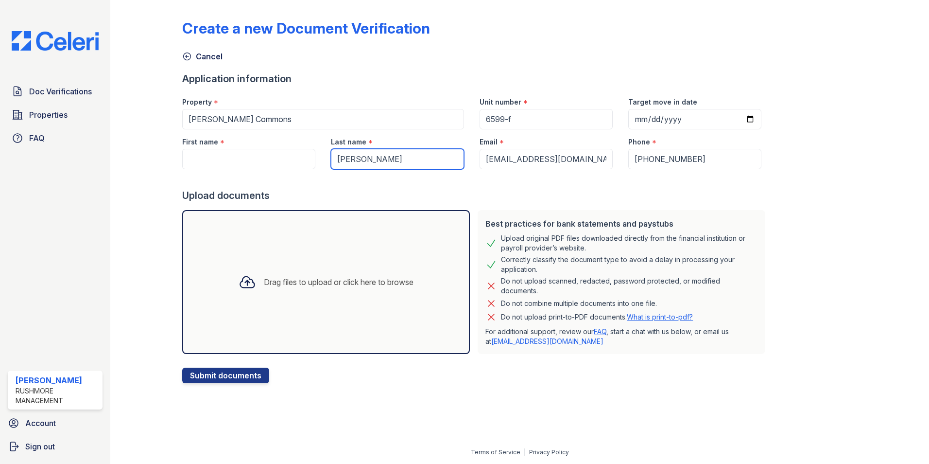 The image size is (929, 464). What do you see at coordinates (629, 243) in the screenshot?
I see `div: Upload original PDF files downloaded directly from the financial institution or payroll provider’...` at bounding box center [629, 243].